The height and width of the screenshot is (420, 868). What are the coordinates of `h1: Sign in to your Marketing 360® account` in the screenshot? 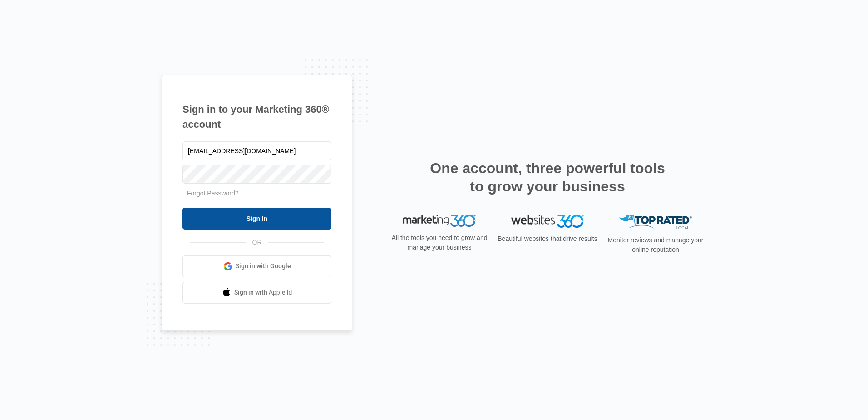 It's located at (257, 117).